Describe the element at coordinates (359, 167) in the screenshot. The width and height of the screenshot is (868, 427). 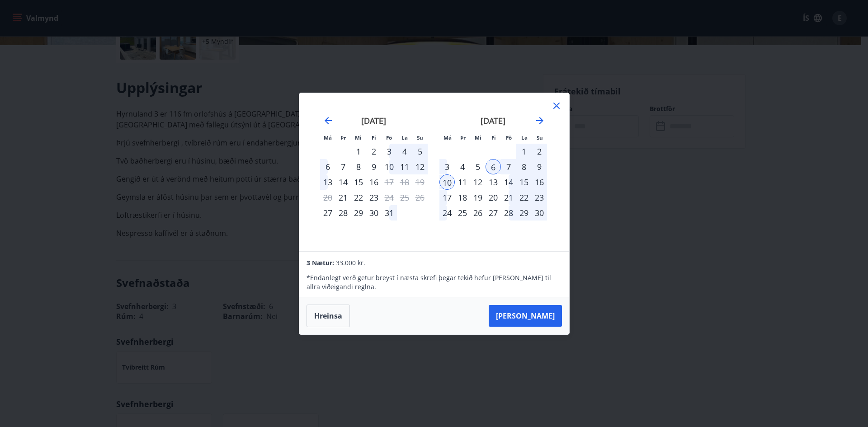
I see `div: 8` at that location.